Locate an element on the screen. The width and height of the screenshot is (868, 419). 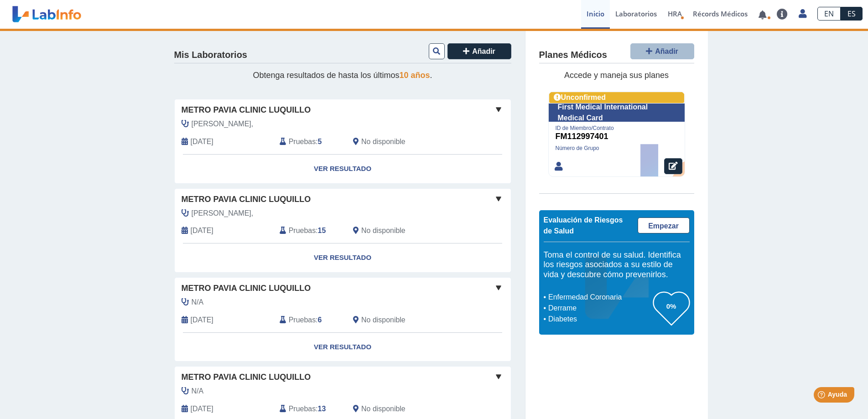
li: Derrame is located at coordinates (599, 308).